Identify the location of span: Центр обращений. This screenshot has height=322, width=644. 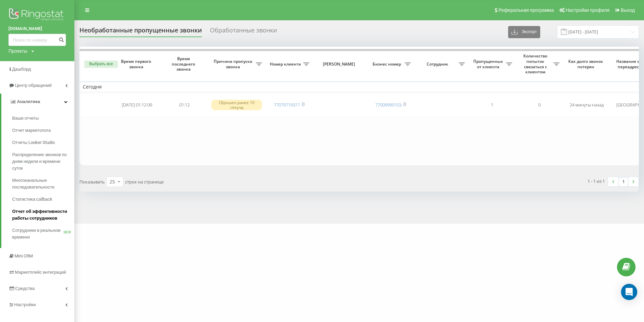
(33, 85).